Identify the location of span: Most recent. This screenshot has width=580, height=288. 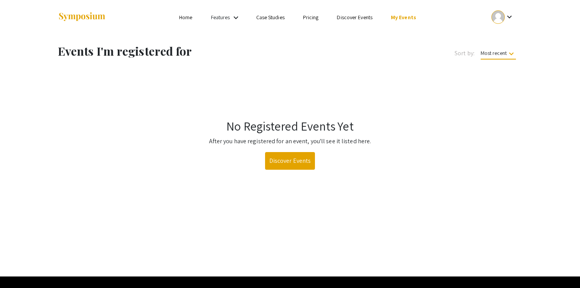
(498, 54).